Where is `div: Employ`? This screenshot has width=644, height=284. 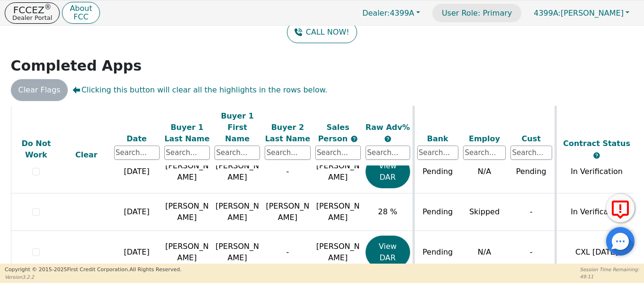 div: Employ is located at coordinates (484, 138).